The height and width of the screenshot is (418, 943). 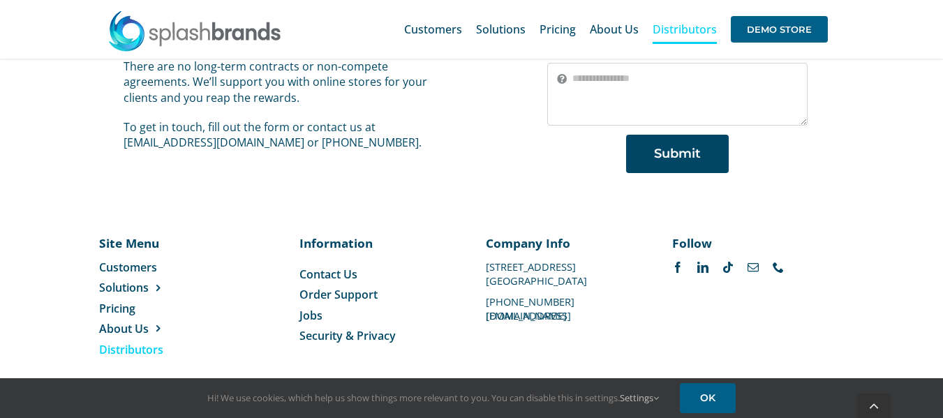 I want to click on a: OK, so click(x=708, y=398).